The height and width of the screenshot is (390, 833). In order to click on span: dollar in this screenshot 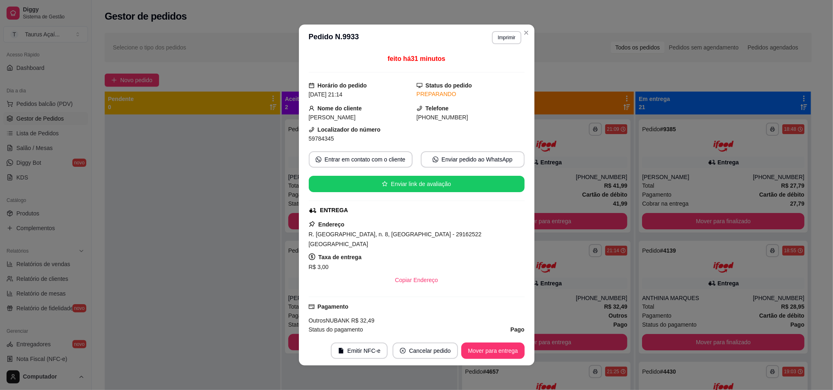, I will do `click(312, 257)`.